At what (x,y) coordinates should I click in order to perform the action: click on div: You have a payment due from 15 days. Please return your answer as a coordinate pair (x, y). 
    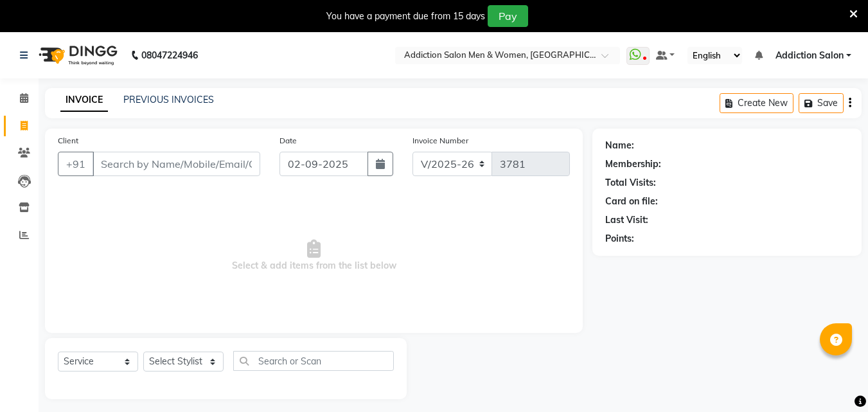
    Looking at the image, I should click on (406, 16).